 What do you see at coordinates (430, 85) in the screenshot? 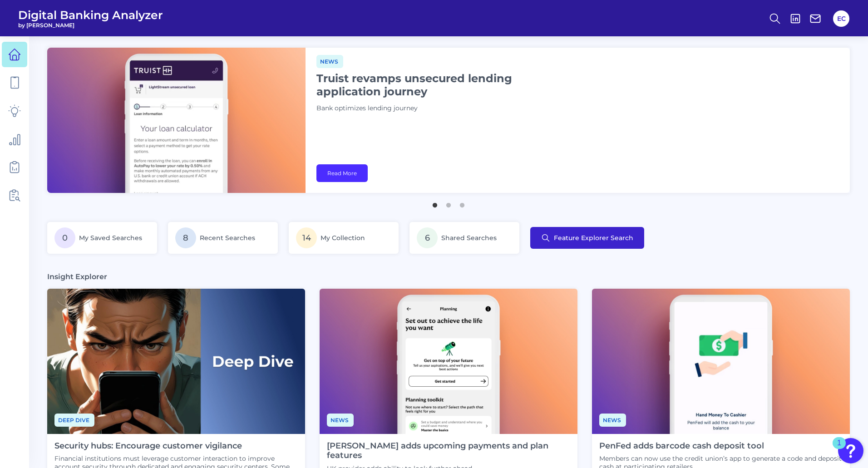
I see `h1: Truist revamps unsecured lending application journey` at bounding box center [430, 85].